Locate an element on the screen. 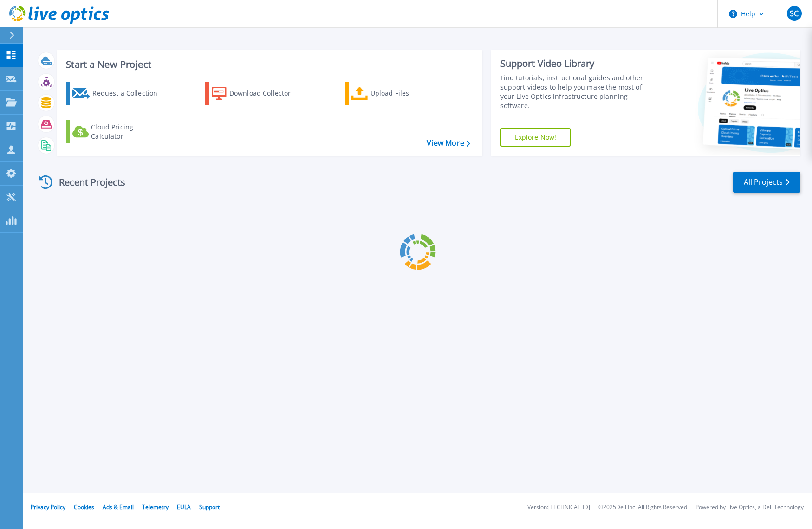 This screenshot has height=529, width=812. a: All Projects is located at coordinates (767, 182).